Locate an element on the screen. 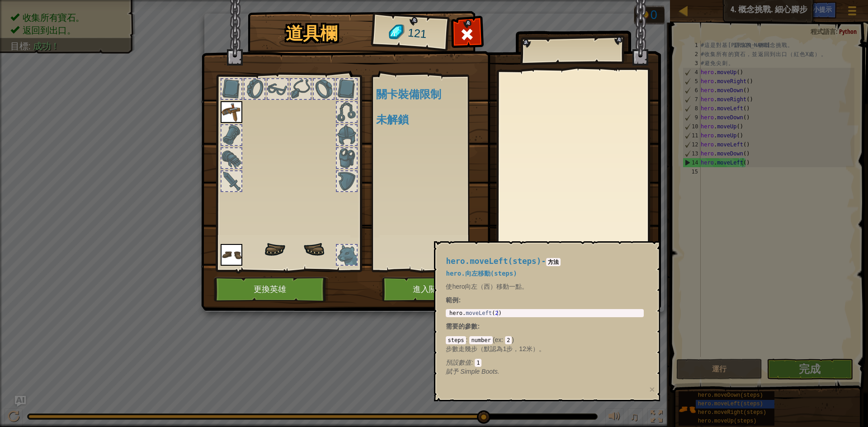  h4: 關卡裝備限制 is located at coordinates (433, 94).